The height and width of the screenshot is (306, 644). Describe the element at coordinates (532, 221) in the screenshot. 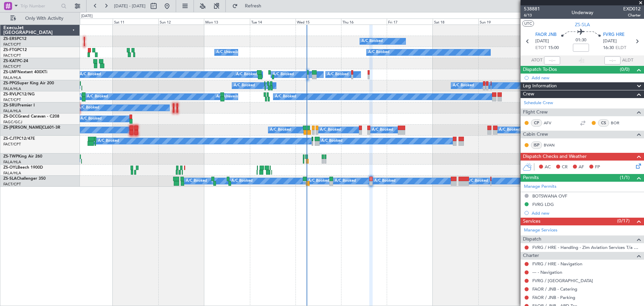

I see `span: Services` at that location.